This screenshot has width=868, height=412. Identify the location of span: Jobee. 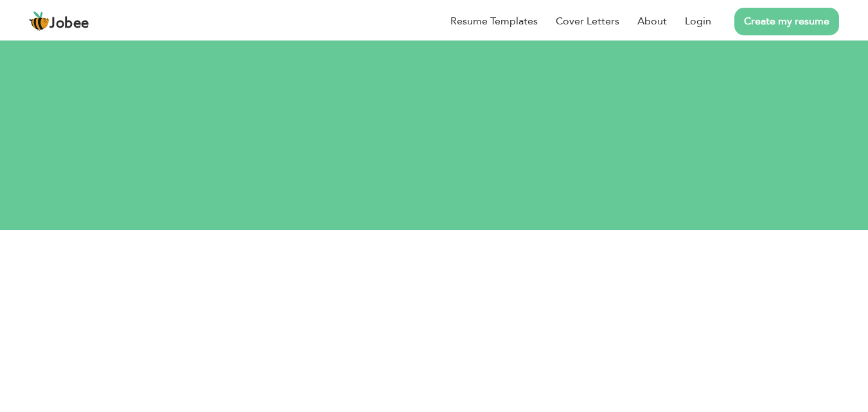
(69, 24).